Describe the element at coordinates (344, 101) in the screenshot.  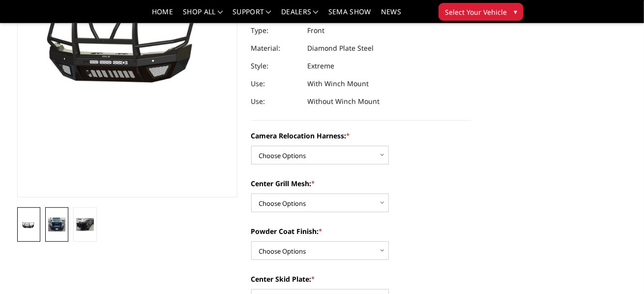
I see `dd: Without Winch Mount` at that location.